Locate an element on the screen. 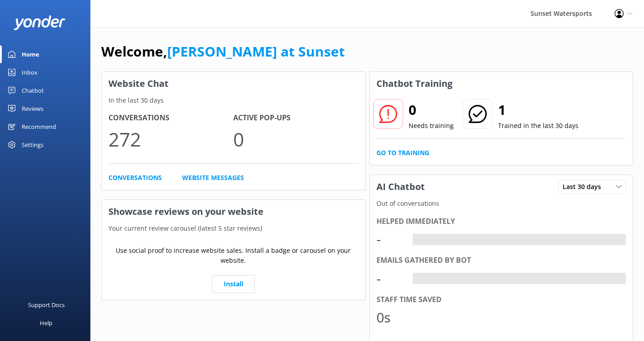  div: 0s is located at coordinates (390, 318).